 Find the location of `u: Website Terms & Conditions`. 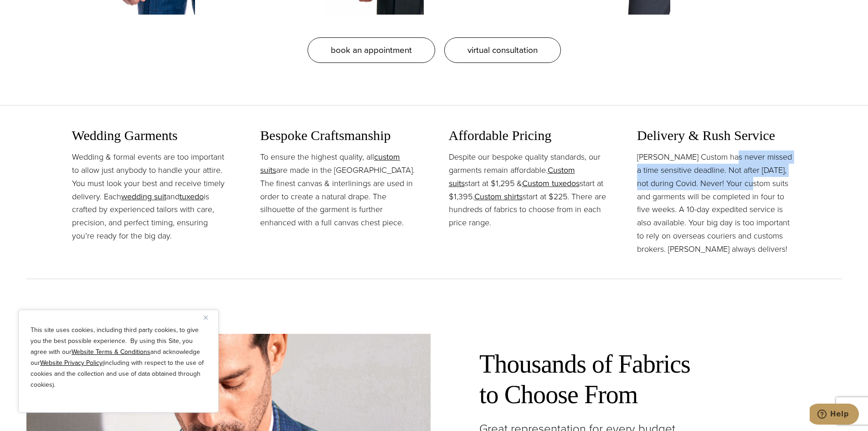

u: Website Terms & Conditions is located at coordinates (111, 351).